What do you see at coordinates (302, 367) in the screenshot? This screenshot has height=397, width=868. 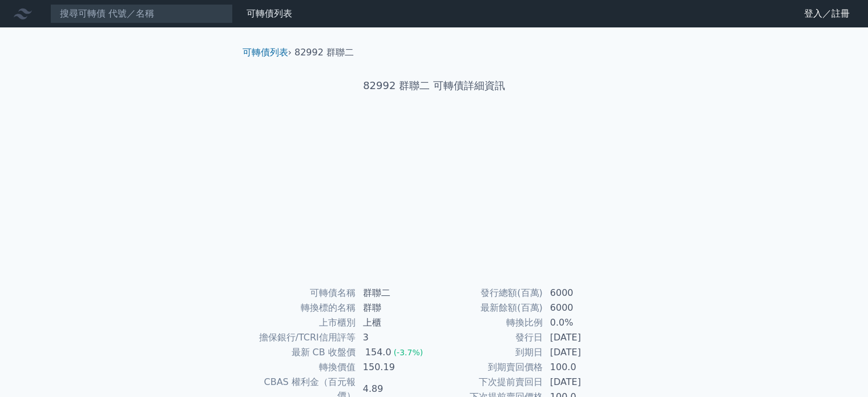 I see `td: 轉換價值` at bounding box center [302, 367].